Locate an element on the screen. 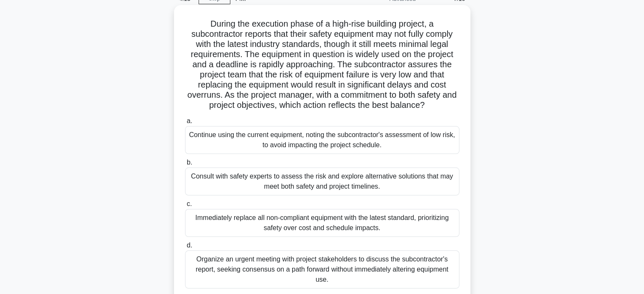 The width and height of the screenshot is (644, 294). span: a. is located at coordinates (189, 121).